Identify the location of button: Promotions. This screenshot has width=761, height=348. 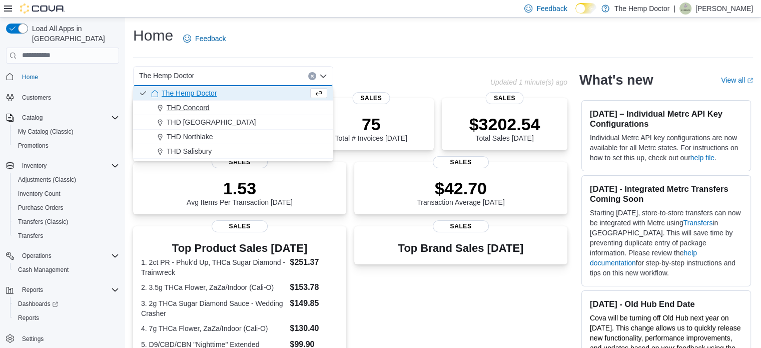
(67, 146).